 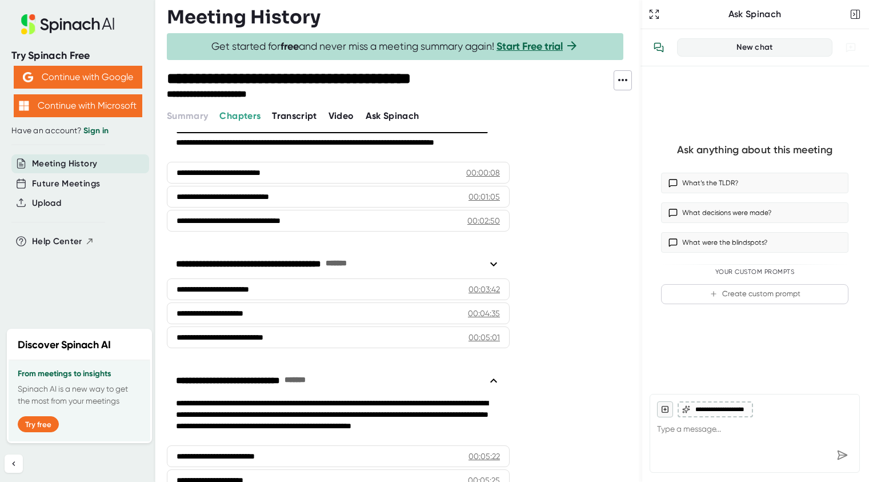 I want to click on span: Help Center, so click(x=57, y=241).